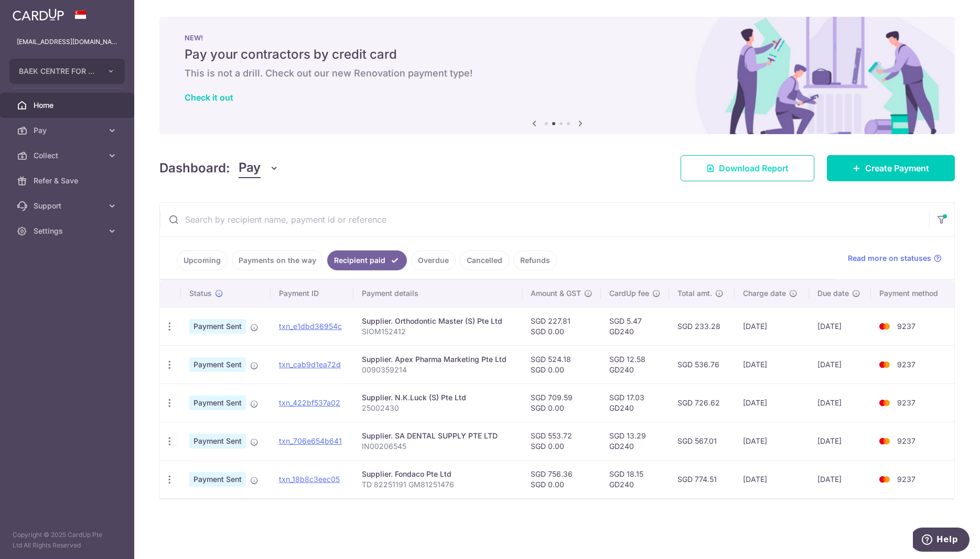 This screenshot has height=559, width=980. What do you see at coordinates (562, 479) in the screenshot?
I see `td: SGD 756.36 SGD 0.00` at bounding box center [562, 479].